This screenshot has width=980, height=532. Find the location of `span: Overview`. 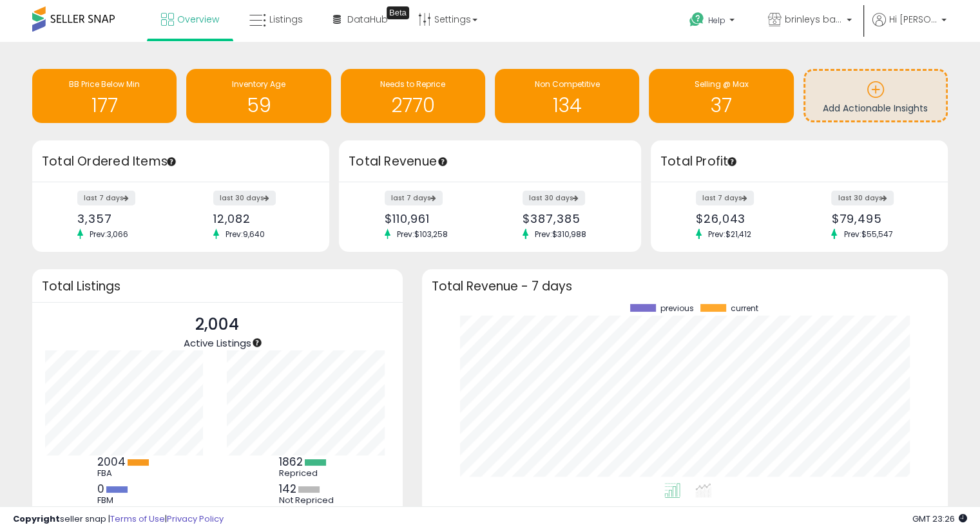

span: Overview is located at coordinates (198, 20).